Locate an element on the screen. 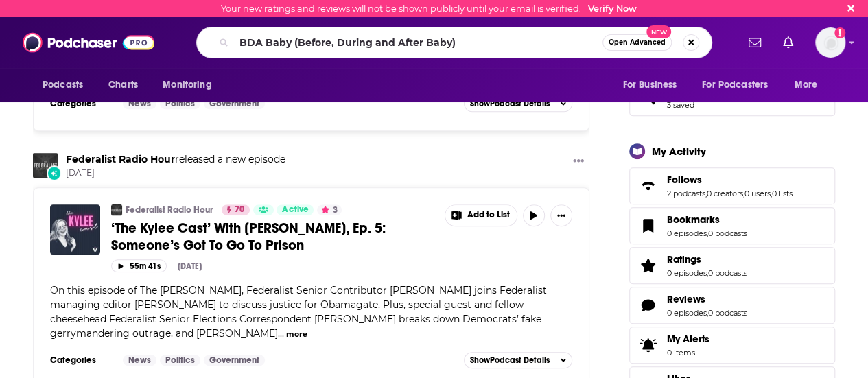 This screenshot has height=378, width=868. input: Search podcasts, credits, & more... is located at coordinates (417, 42).